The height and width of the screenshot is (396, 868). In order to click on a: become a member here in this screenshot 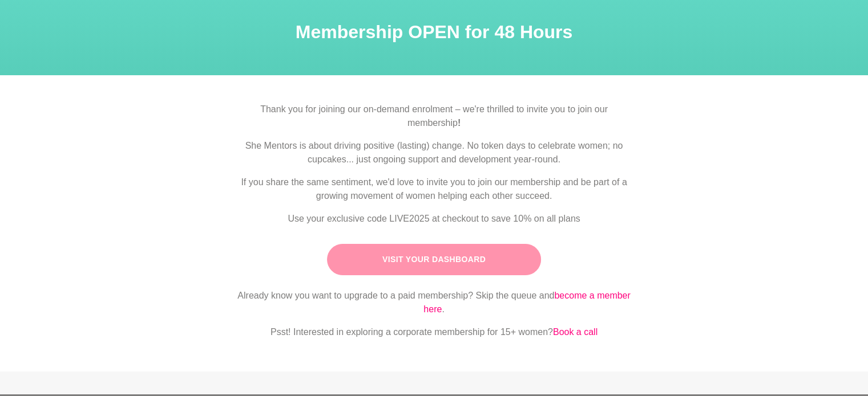, I will do `click(527, 302)`.